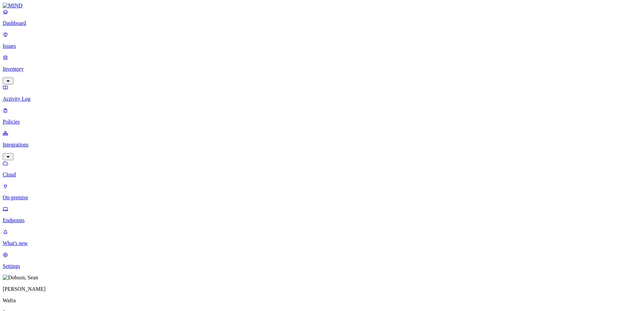 This screenshot has width=644, height=311. Describe the element at coordinates (322, 69) in the screenshot. I see `p: Inventory` at that location.